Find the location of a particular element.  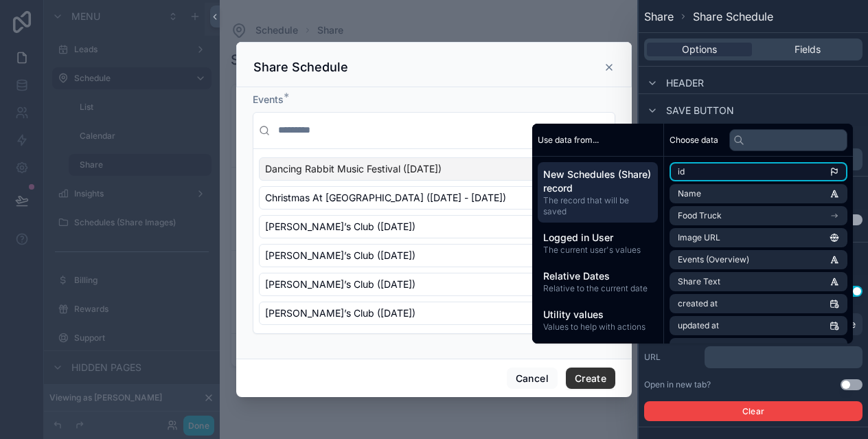

span: Events is located at coordinates (268, 99).